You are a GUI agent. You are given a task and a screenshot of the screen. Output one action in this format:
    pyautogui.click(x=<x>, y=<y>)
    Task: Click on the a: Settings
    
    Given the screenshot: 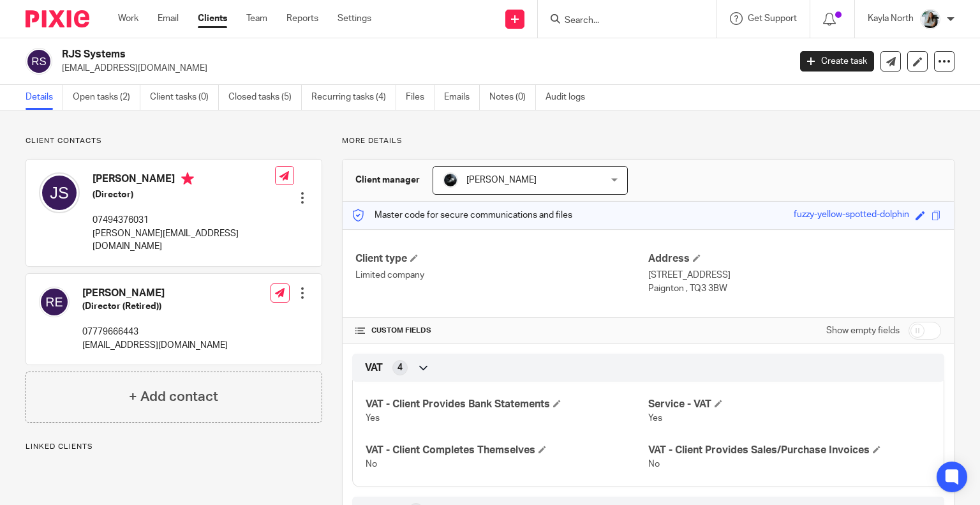 What is the action you would take?
    pyautogui.click(x=354, y=18)
    